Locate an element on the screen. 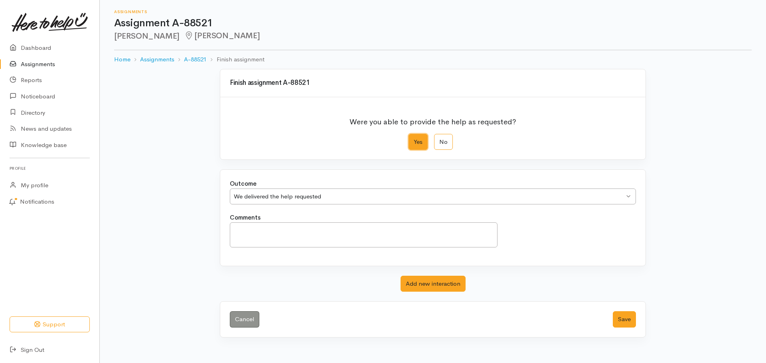 Image resolution: width=766 pixels, height=363 pixels. button: Save is located at coordinates (624, 320).